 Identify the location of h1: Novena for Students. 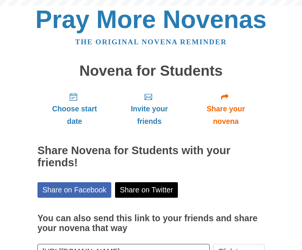
(151, 71).